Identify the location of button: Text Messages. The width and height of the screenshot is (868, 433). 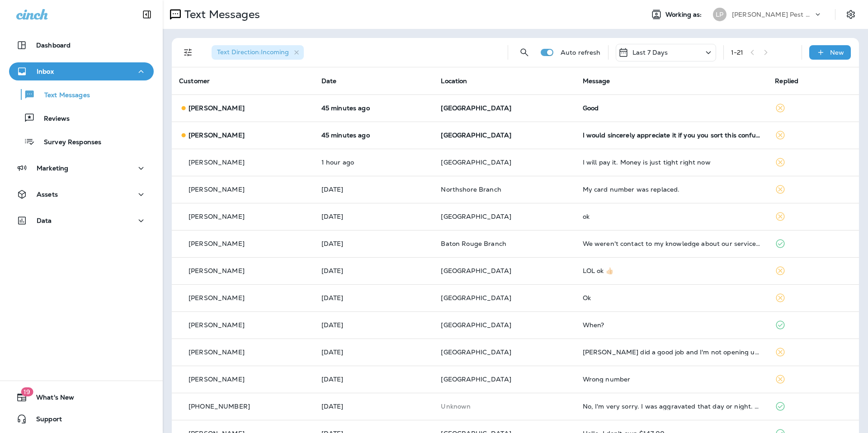
(81, 94).